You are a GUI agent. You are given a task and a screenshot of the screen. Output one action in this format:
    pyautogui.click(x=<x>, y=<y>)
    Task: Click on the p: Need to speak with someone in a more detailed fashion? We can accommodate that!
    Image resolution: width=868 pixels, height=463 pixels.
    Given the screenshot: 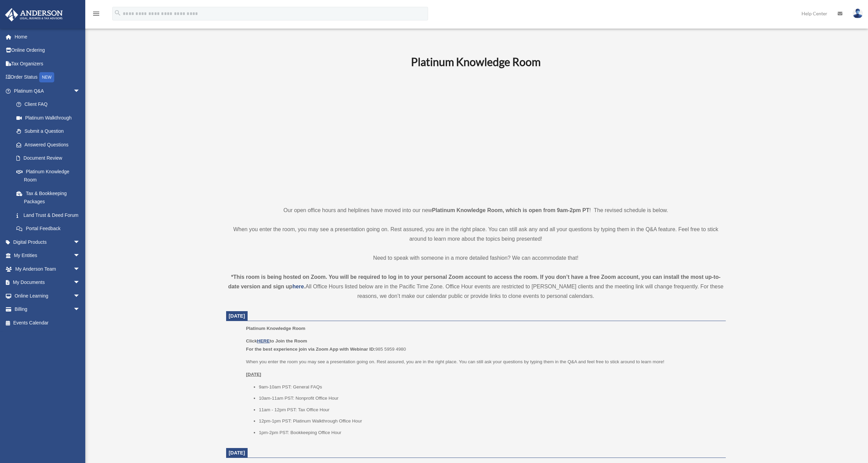 What is the action you would take?
    pyautogui.click(x=476, y=258)
    